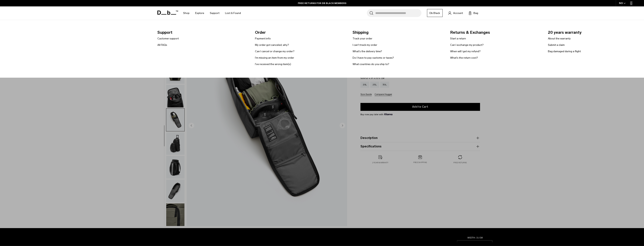 The height and width of the screenshot is (246, 644). I want to click on button: Bag, so click(473, 13).